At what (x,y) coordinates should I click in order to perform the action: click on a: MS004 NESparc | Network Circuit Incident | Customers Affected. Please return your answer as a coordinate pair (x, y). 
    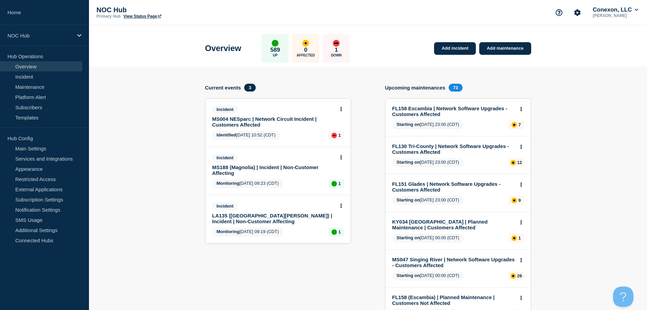
    Looking at the image, I should click on (274, 122).